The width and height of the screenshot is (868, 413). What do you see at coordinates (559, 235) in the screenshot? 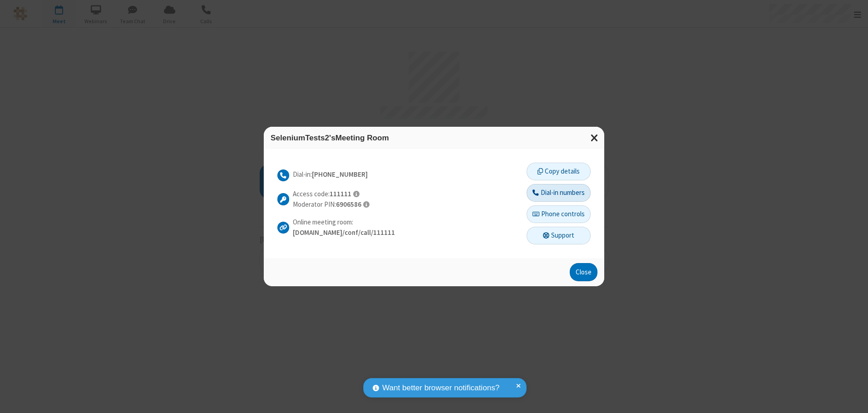
I see `button: Support` at bounding box center [559, 235].